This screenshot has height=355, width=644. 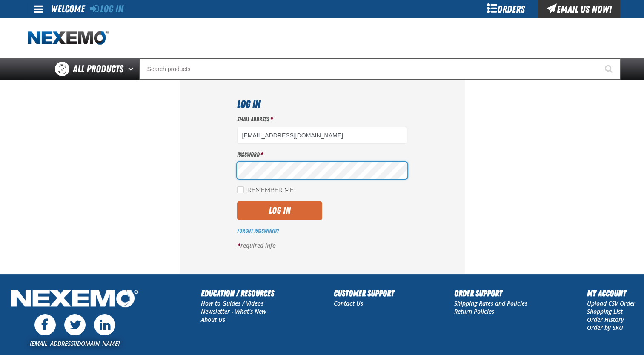 I want to click on a: Home, so click(x=68, y=38).